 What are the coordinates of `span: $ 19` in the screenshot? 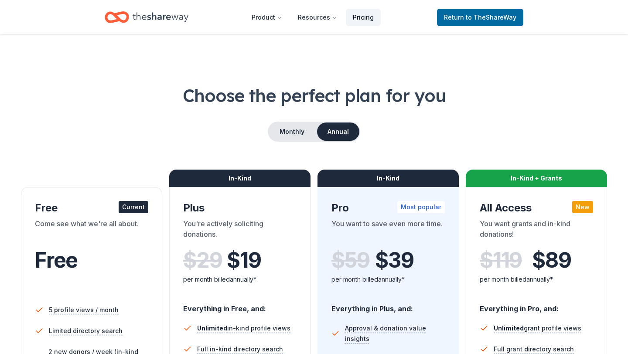 It's located at (244, 260).